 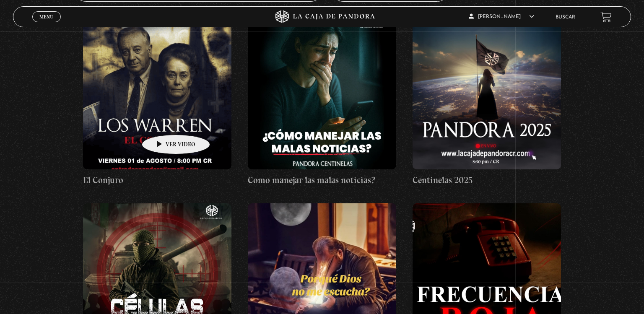 What do you see at coordinates (157, 180) in the screenshot?
I see `h4: El Conjuro` at bounding box center [157, 180].